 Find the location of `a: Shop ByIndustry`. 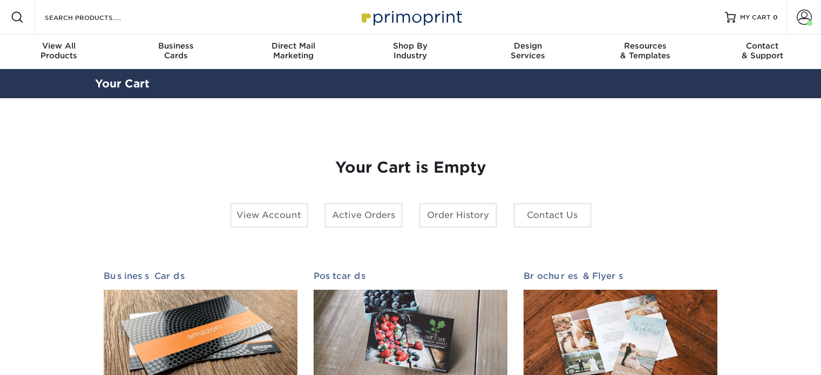

a: Shop ByIndustry is located at coordinates (410, 52).